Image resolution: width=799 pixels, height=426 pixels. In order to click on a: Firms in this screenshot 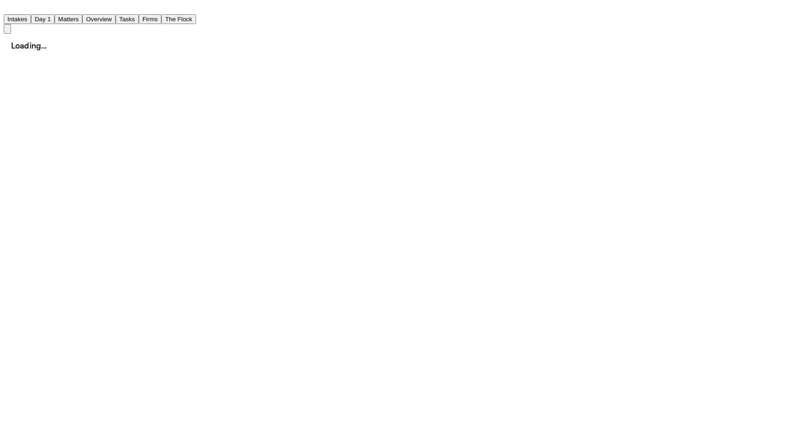, I will do `click(150, 18)`.